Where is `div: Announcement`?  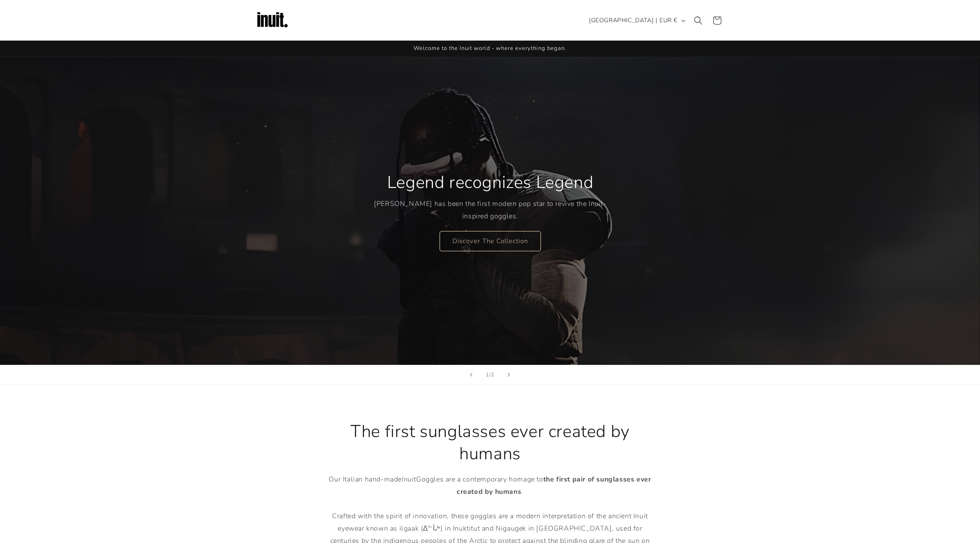 div: Announcement is located at coordinates (490, 49).